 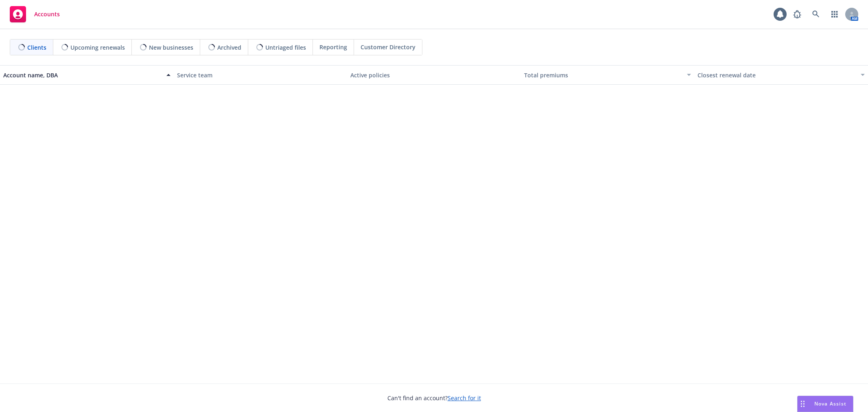 I want to click on span: Archived, so click(x=229, y=47).